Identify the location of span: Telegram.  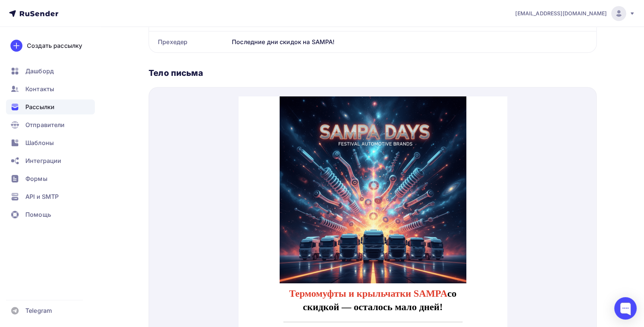
(39, 310).